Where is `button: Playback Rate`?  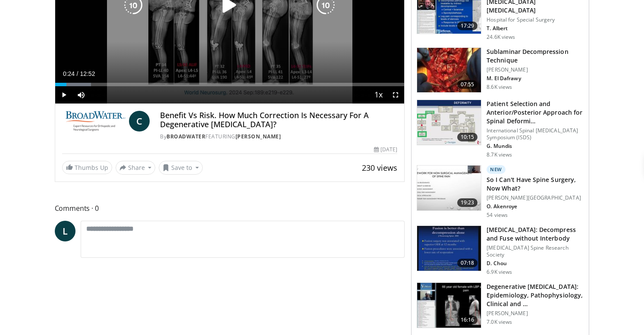
button: Playback Rate is located at coordinates (378, 95).